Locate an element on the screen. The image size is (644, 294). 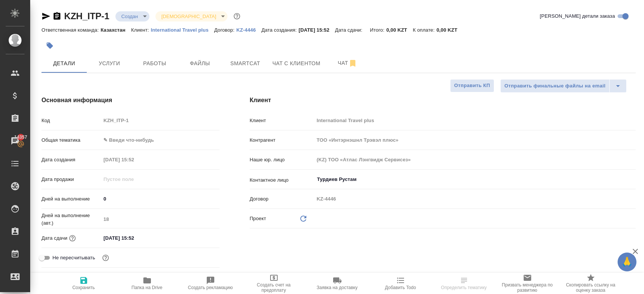
button: Если добавить услуги и заполнить их объемом, то дата рассчитается автоматически is located at coordinates (73, 238).